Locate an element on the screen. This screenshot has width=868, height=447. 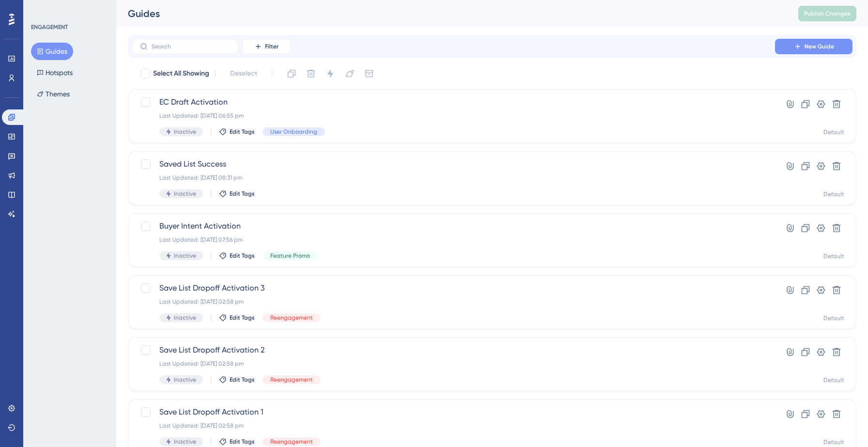
span: Deselect is located at coordinates (244, 73).